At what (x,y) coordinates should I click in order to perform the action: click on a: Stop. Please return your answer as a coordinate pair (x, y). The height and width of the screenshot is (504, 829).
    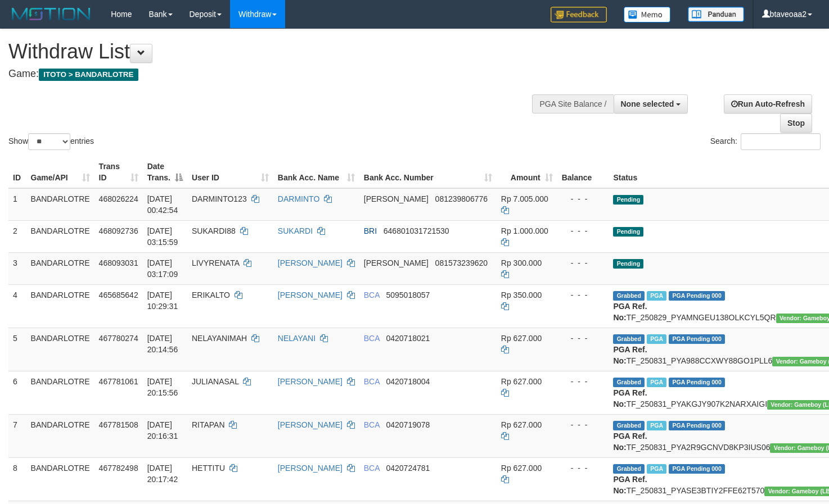
    Looking at the image, I should click on (795, 124).